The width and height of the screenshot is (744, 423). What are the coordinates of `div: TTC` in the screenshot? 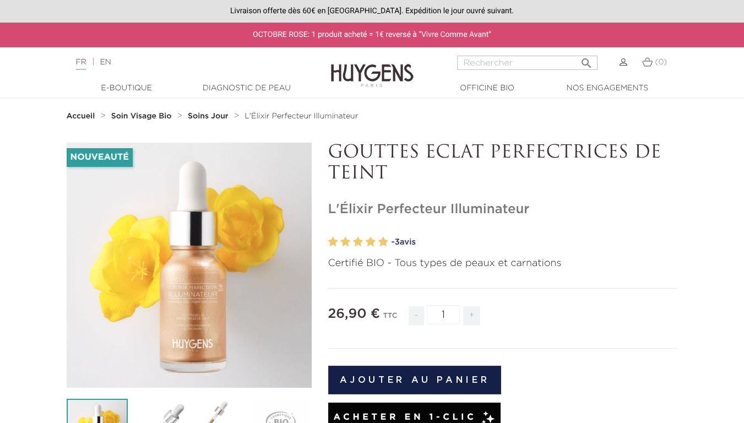 It's located at (390, 319).